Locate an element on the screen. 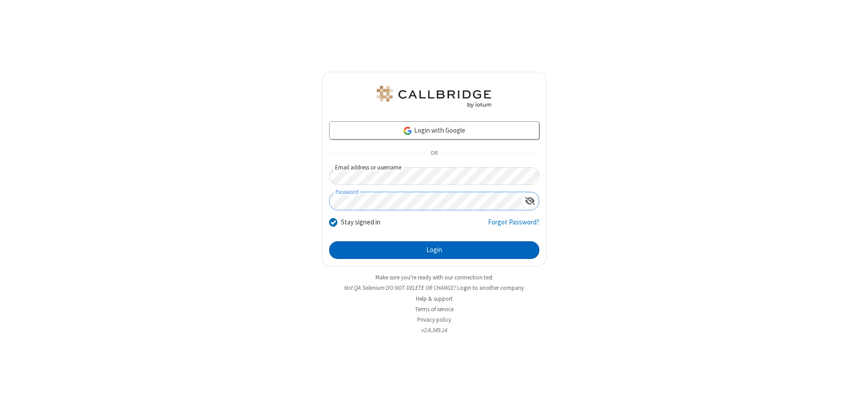 This screenshot has width=868, height=413. a: Make sure you're ready with our connection test is located at coordinates (434, 277).